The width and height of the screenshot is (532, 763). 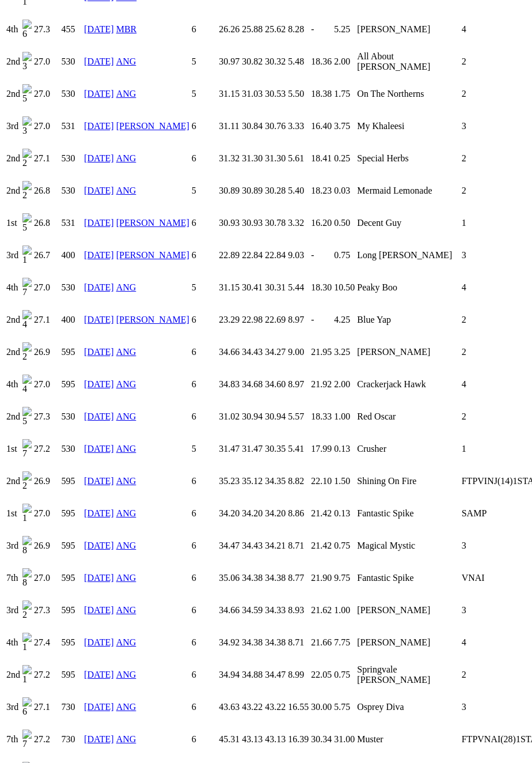 What do you see at coordinates (47, 642) in the screenshot?
I see `td: 27.4` at bounding box center [47, 642].